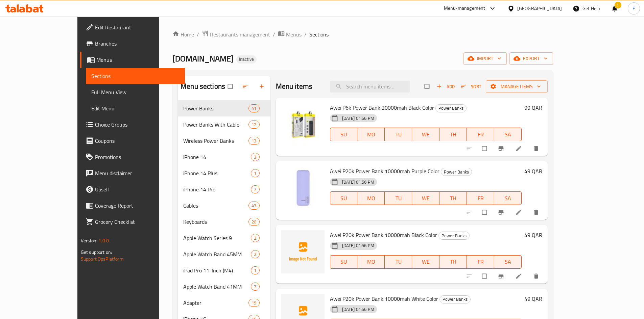 The width and height of the screenshot is (644, 319). I want to click on span: Sort items, so click(471, 87).